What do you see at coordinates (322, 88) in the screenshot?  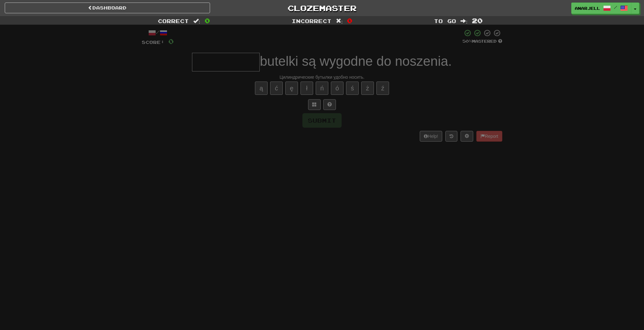 I see `button: ń` at bounding box center [322, 88].